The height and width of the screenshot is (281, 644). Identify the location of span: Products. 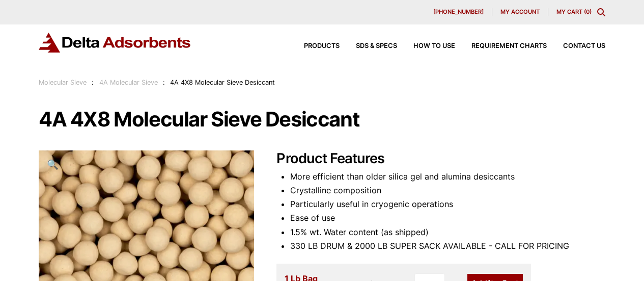
(322, 46).